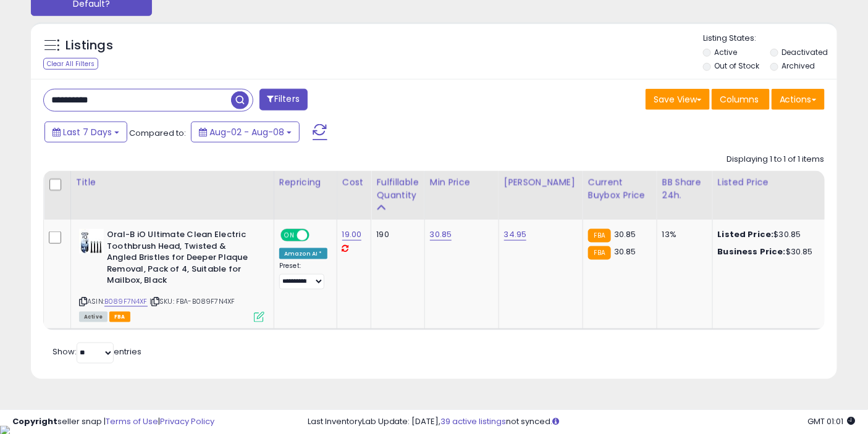  Describe the element at coordinates (173, 182) in the screenshot. I see `div: Title` at that location.